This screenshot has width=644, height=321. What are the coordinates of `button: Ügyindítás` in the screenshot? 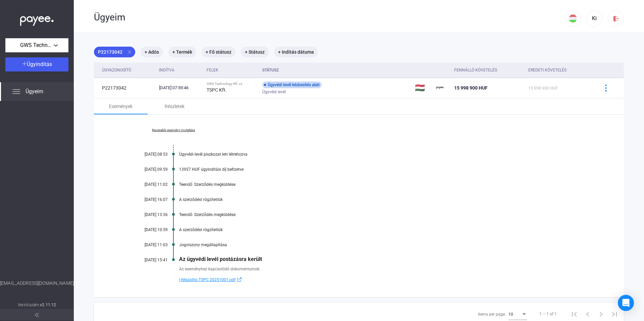 It's located at (37, 65).